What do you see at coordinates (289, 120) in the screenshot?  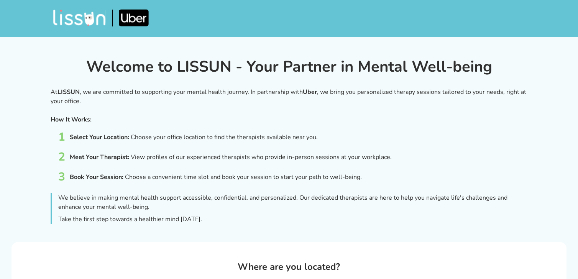 I see `p: How It Works:` at bounding box center [289, 120].